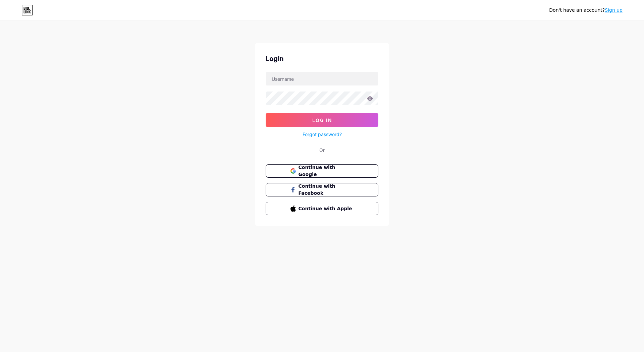  Describe the element at coordinates (613, 10) in the screenshot. I see `a: Sign up` at that location.